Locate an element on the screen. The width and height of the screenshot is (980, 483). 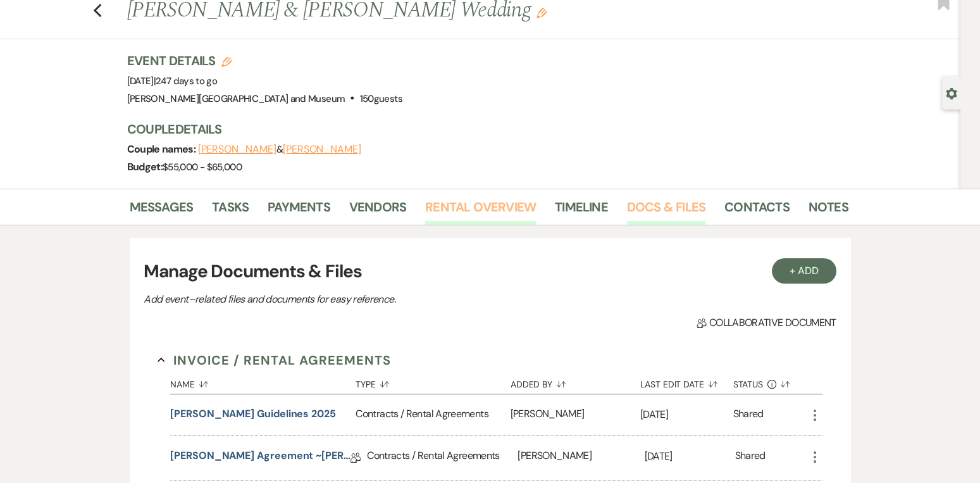
a: Notes is located at coordinates (828, 211).